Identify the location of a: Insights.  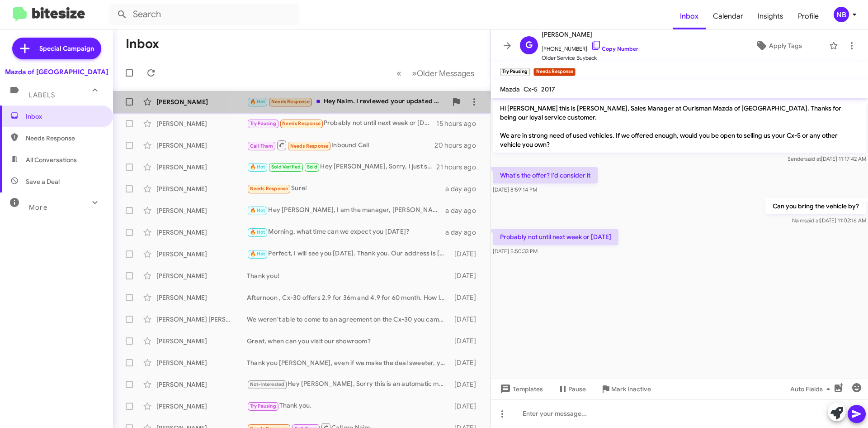
(771, 16).